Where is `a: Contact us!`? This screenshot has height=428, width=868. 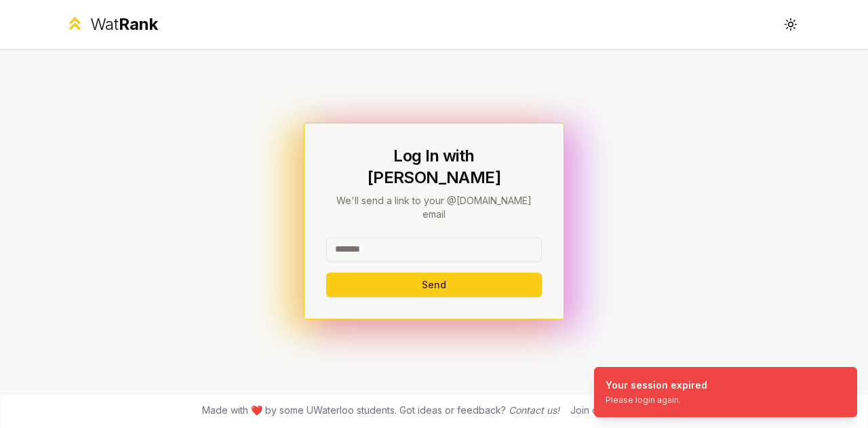
a: Contact us! is located at coordinates (534, 410).